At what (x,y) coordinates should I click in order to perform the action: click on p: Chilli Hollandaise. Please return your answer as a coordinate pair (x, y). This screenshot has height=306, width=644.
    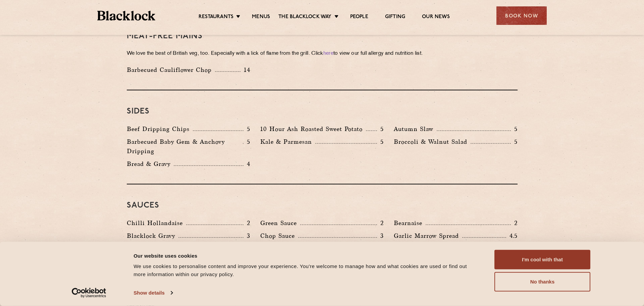
    Looking at the image, I should click on (156, 223).